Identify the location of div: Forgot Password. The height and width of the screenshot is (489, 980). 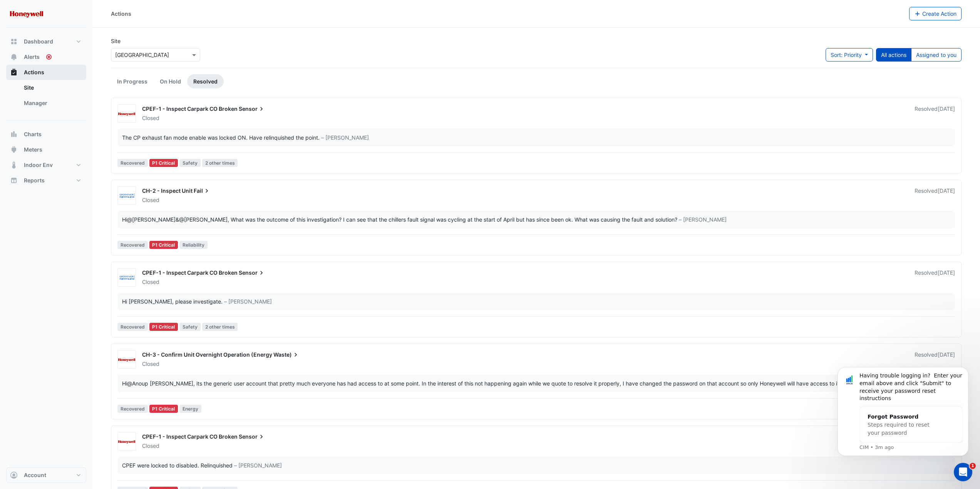
(77, 54).